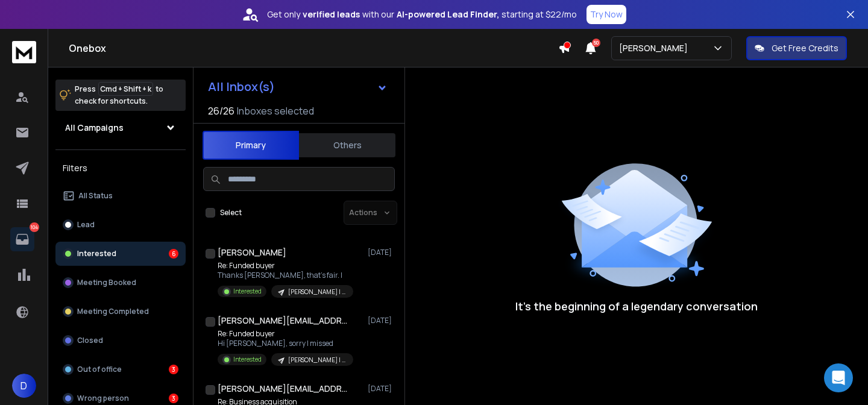 This screenshot has width=868, height=405. Describe the element at coordinates (120, 311) in the screenshot. I see `button: Meeting Completed` at that location.